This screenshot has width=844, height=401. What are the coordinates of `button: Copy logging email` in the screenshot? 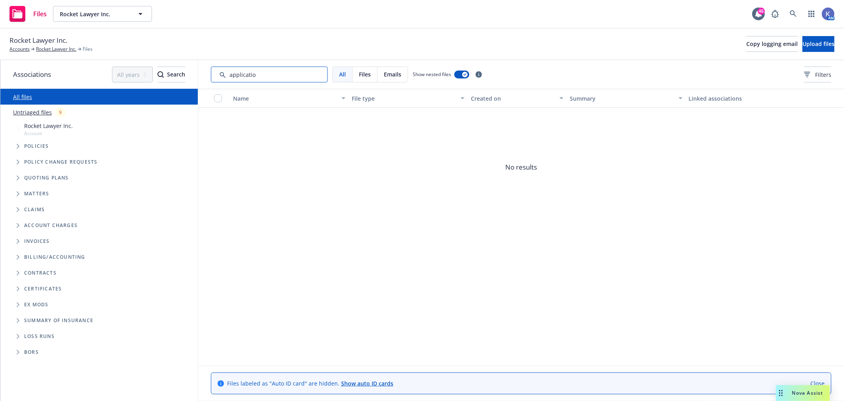 It's located at (772, 44).